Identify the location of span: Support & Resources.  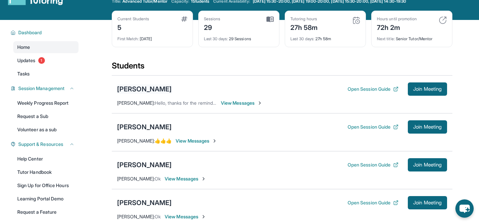
(41, 144).